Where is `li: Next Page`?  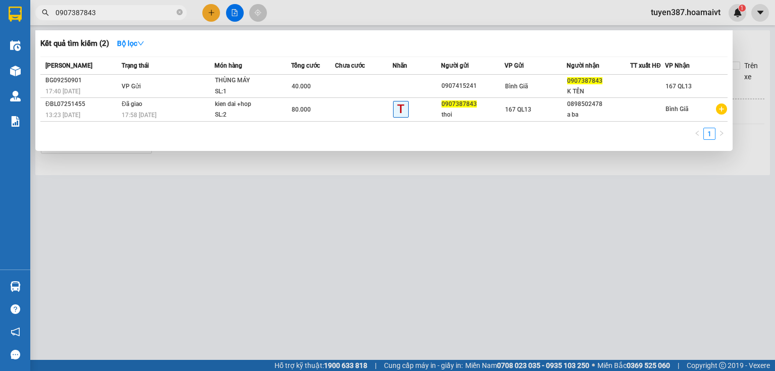
li: Next Page is located at coordinates (721, 134).